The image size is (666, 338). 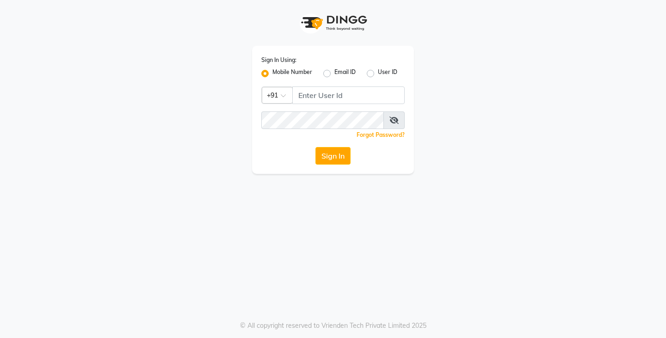 What do you see at coordinates (292, 74) in the screenshot?
I see `label: Mobile Number` at bounding box center [292, 74].